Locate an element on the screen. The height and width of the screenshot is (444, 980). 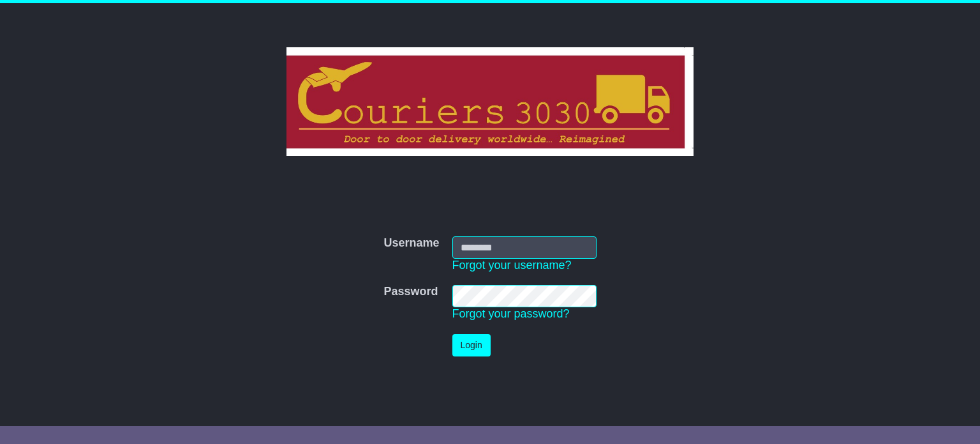
label: Username is located at coordinates (411, 243).